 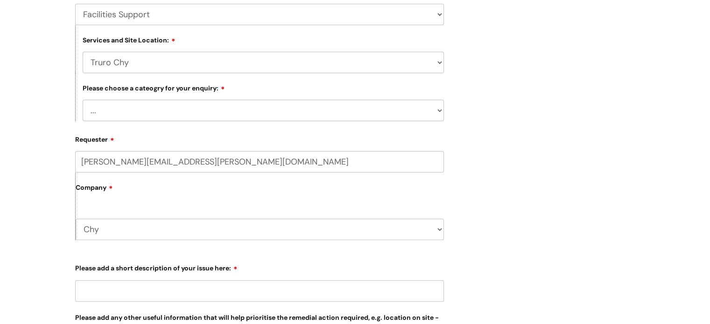 What do you see at coordinates (260, 267) in the screenshot?
I see `label: Please add a short description of your issue here:` at bounding box center [260, 267].